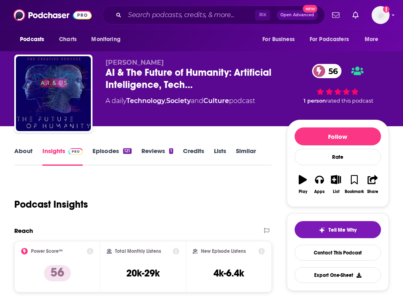 This screenshot has width=403, height=296. I want to click on span: For Podcasters, so click(329, 40).